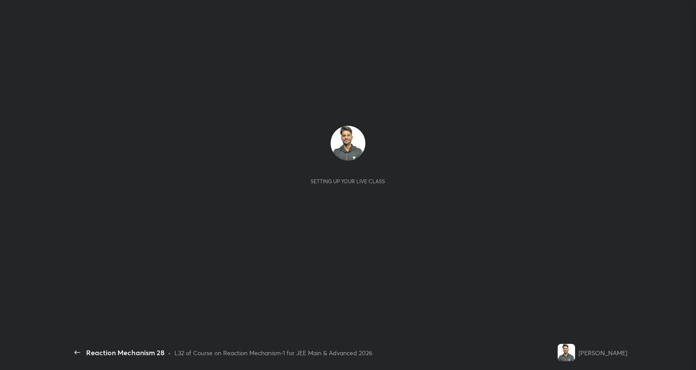 The image size is (696, 370). What do you see at coordinates (347, 181) in the screenshot?
I see `div: Setting up your live class` at bounding box center [347, 181].